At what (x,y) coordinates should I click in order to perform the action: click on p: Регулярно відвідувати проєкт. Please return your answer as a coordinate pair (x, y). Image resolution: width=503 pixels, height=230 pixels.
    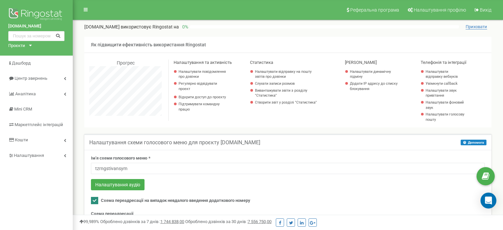
    Looking at the image, I should click on (203, 86).